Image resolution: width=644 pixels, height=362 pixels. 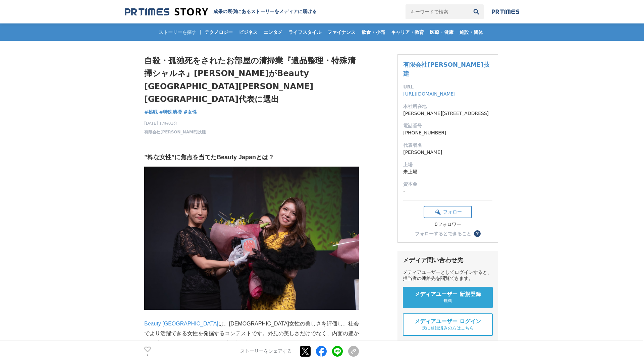 What do you see at coordinates (448, 165) in the screenshot?
I see `dt: 上場` at bounding box center [448, 165].